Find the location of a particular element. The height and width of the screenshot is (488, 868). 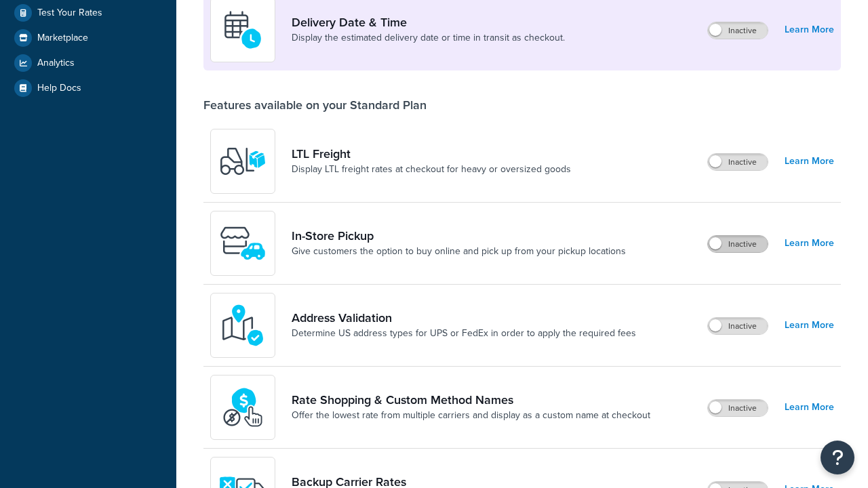

span: Help Docs is located at coordinates (59, 88).